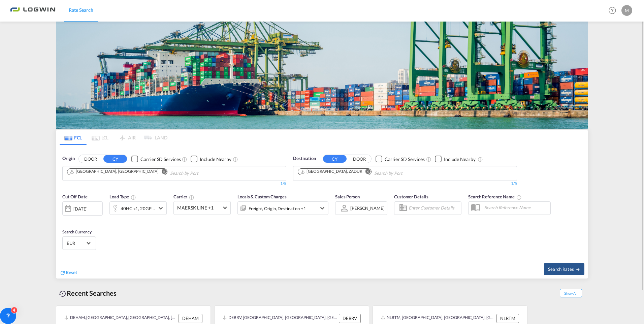  I want to click on div: M, so click(627, 10).